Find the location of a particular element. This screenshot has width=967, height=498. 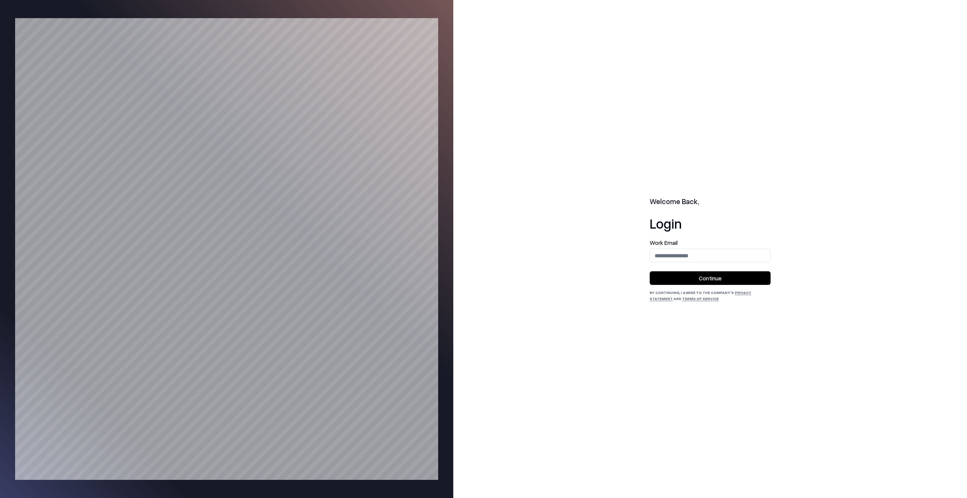

label: Work Email is located at coordinates (710, 243).